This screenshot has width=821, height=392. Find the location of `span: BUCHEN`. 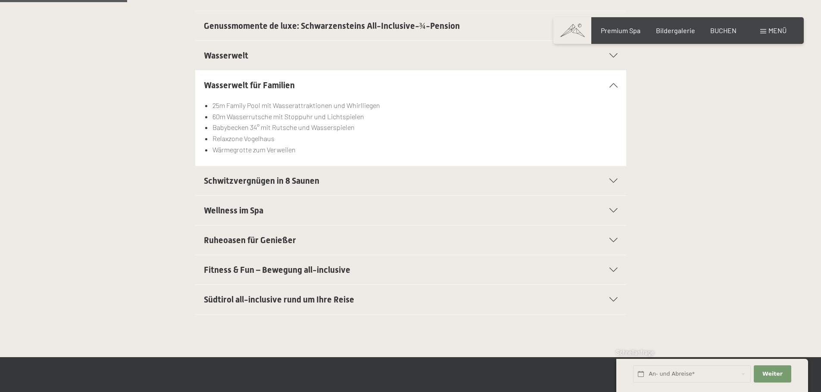

span: BUCHEN is located at coordinates (723, 30).